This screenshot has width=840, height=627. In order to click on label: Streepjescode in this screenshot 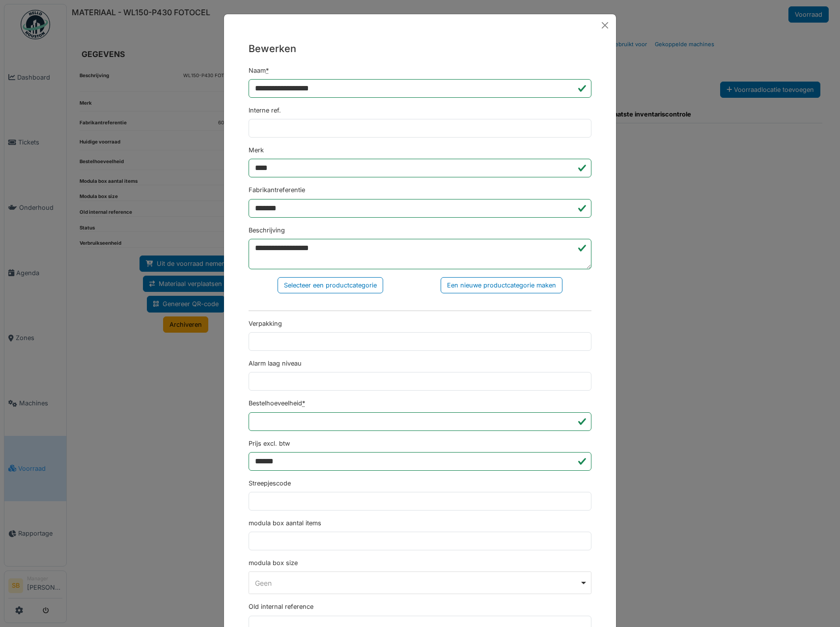, I will do `click(270, 483)`.